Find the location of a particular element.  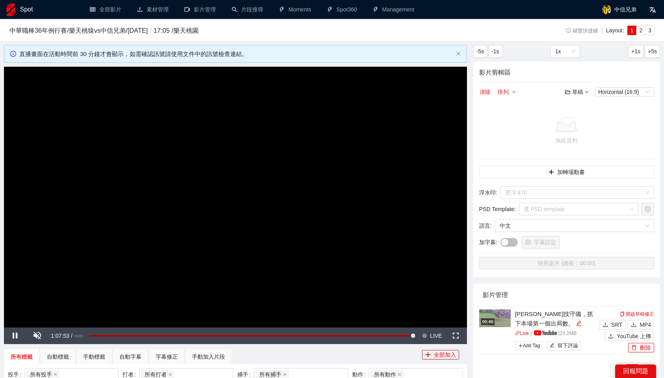

p: | | 23.2 MB is located at coordinates (556, 333).